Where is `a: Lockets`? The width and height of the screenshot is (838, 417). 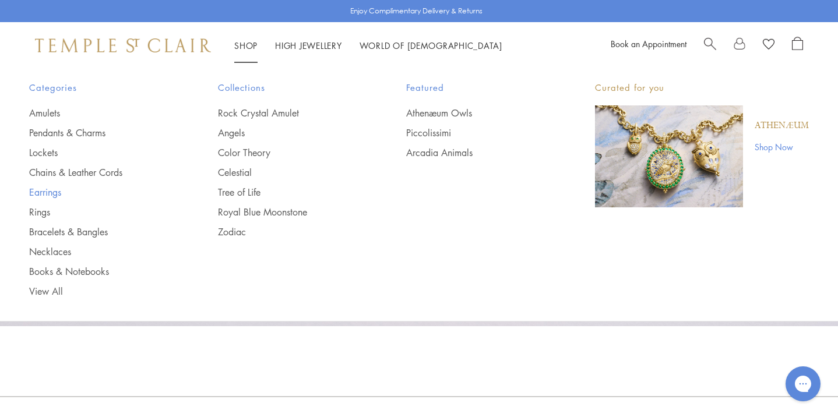
a: Lockets is located at coordinates (100, 153).